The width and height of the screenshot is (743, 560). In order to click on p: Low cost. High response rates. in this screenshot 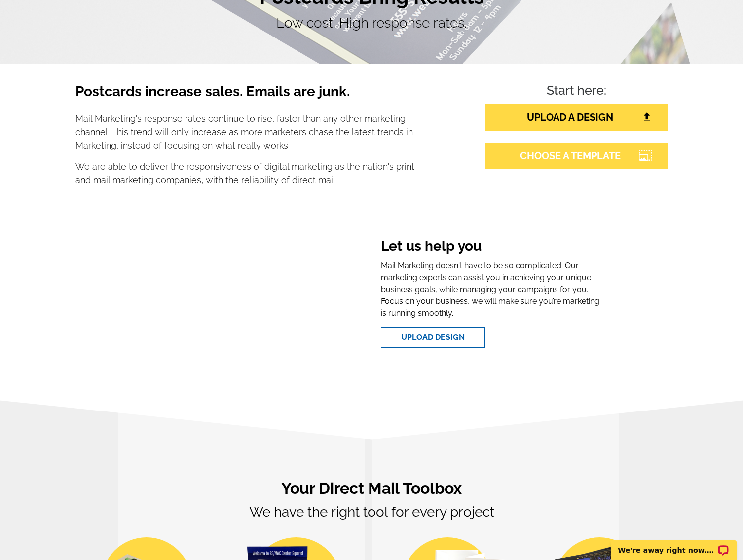, I will do `click(372, 24)`.